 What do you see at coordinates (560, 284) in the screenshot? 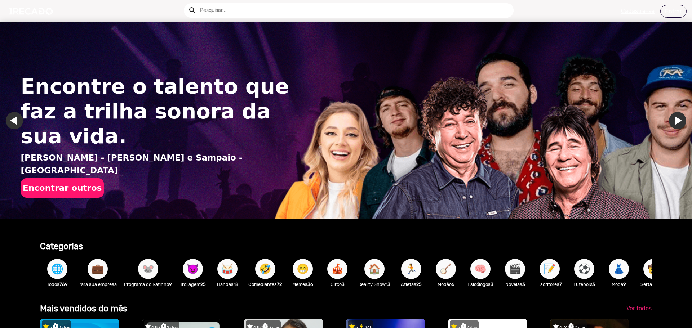
I see `b: 7` at bounding box center [560, 284].